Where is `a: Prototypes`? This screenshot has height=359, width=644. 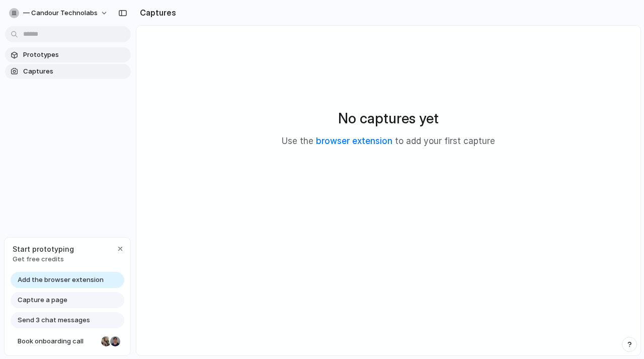
a: Prototypes is located at coordinates (68, 55).